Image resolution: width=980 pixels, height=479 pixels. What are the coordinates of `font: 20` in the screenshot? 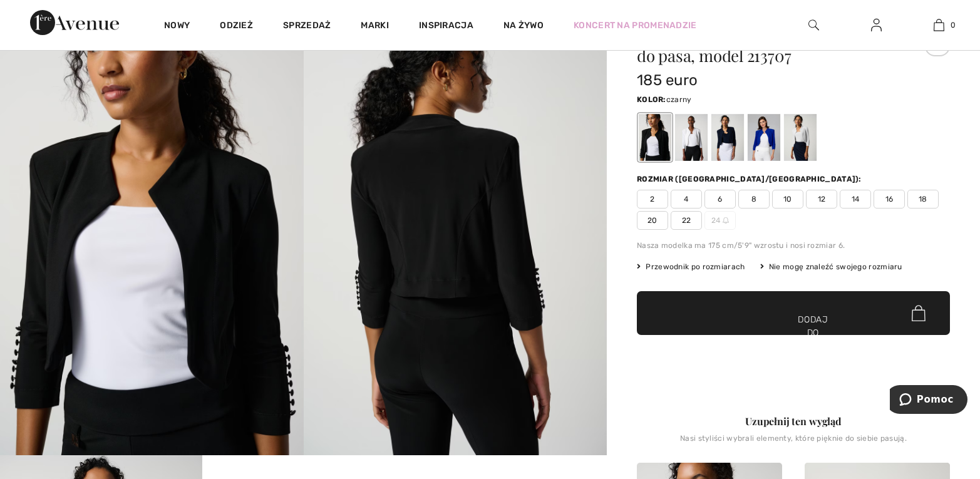 It's located at (653, 220).